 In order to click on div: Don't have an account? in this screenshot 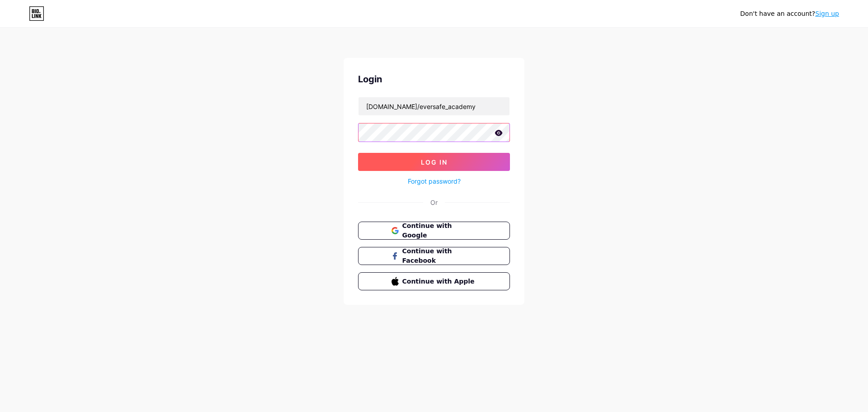, I will do `click(789, 14)`.